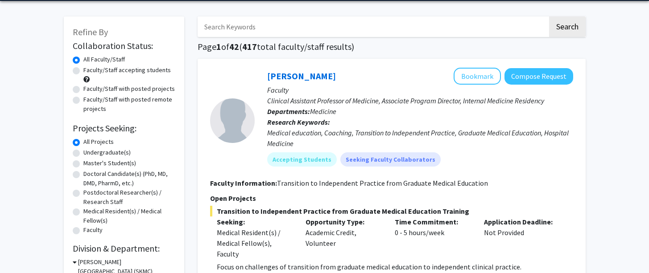 The image size is (649, 273). What do you see at coordinates (432, 238) in the screenshot?
I see `div: 0 - 5 hours/week` at bounding box center [432, 238].